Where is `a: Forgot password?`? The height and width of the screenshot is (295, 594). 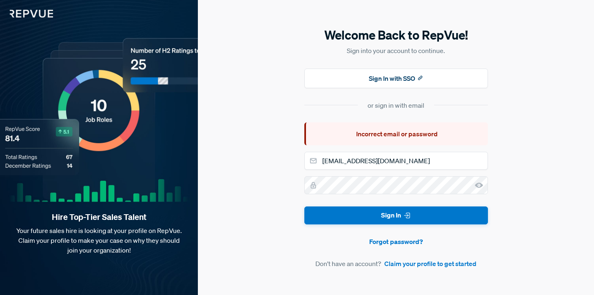
a: Forgot password? is located at coordinates (396, 242).